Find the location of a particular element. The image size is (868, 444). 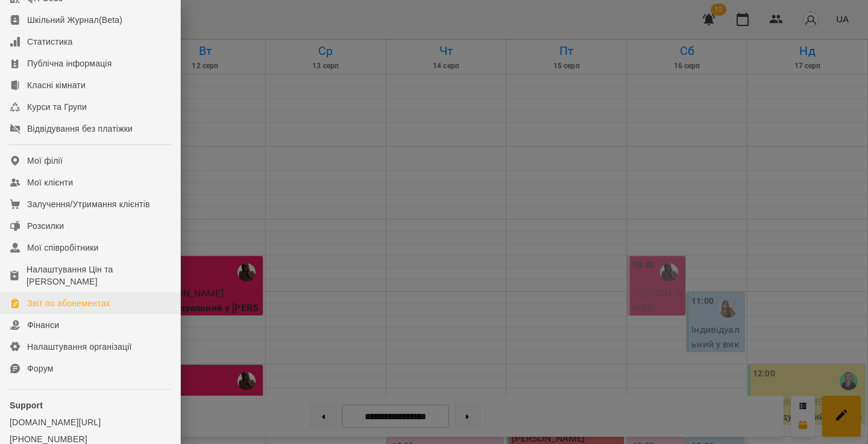

div: Статистика is located at coordinates (50, 42).